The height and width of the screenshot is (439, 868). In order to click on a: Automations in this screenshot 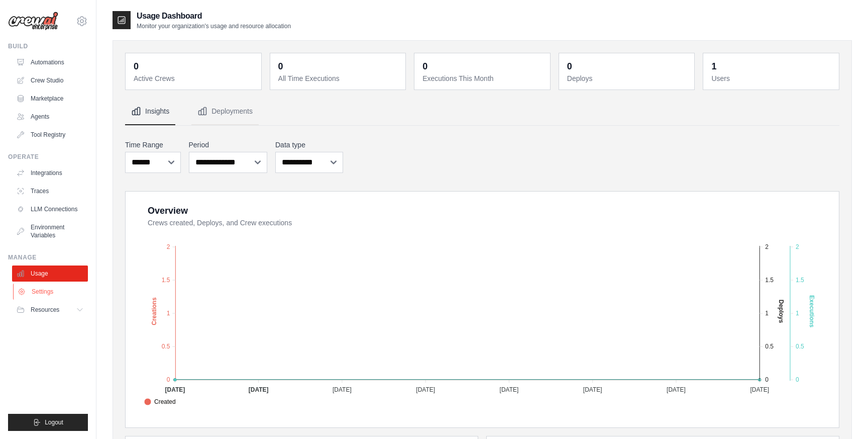, I will do `click(50, 62)`.